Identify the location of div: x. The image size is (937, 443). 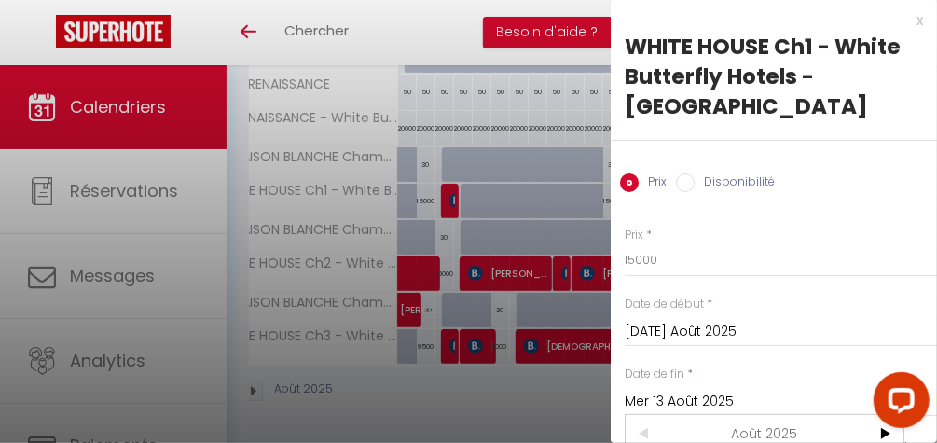
(766, 21).